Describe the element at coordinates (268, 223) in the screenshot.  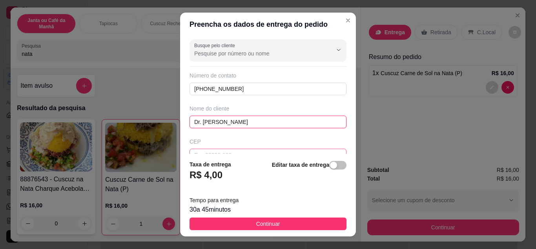
I see `span: Continuar` at that location.